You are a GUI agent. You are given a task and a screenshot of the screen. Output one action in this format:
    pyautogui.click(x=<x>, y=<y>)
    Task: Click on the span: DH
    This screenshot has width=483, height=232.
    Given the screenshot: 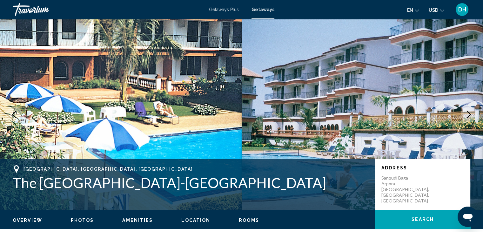 What is the action you would take?
    pyautogui.click(x=462, y=10)
    